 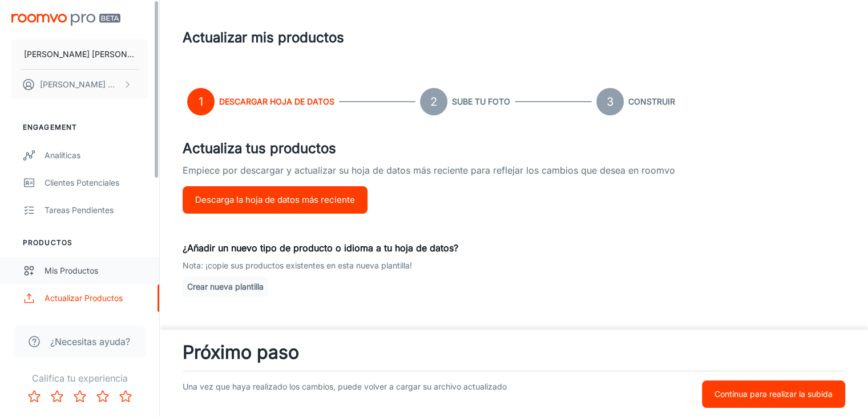 I want to click on button: Crear nueva plantilla, so click(x=225, y=287).